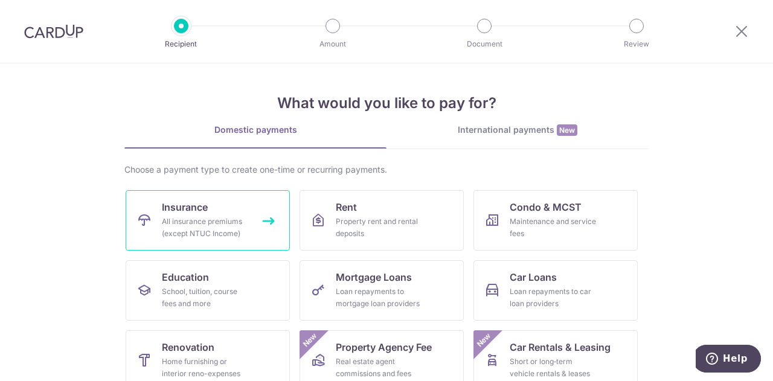  I want to click on div: Real estate agent commissions and fees, so click(379, 368).